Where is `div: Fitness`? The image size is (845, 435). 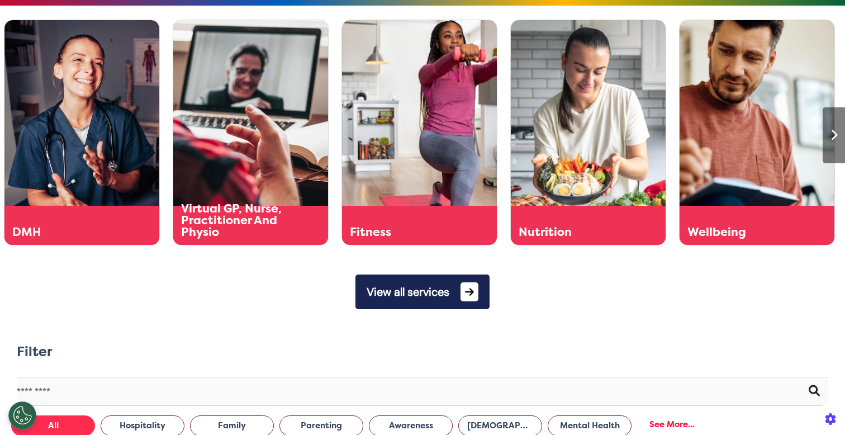 div: Fitness is located at coordinates (404, 232).